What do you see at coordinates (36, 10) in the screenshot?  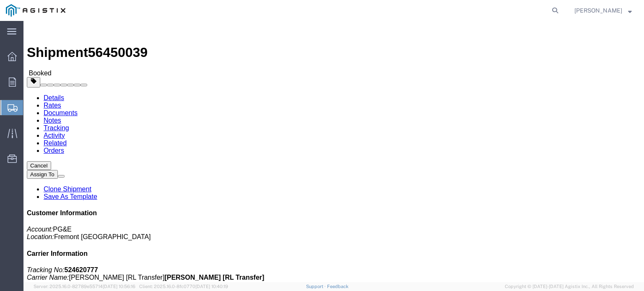 I see `img: logo` at bounding box center [36, 10].